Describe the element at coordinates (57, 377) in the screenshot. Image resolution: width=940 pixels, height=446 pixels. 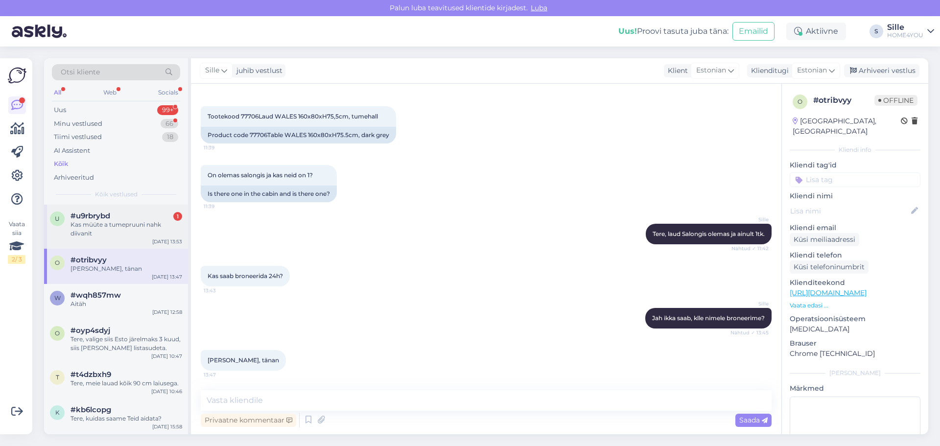
I see `span: t` at that location.